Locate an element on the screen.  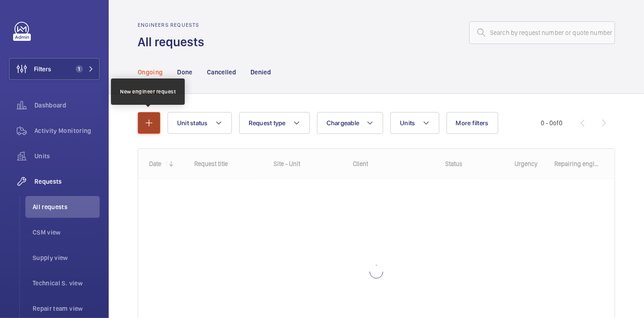
span: Chargeable is located at coordinates (343, 123).